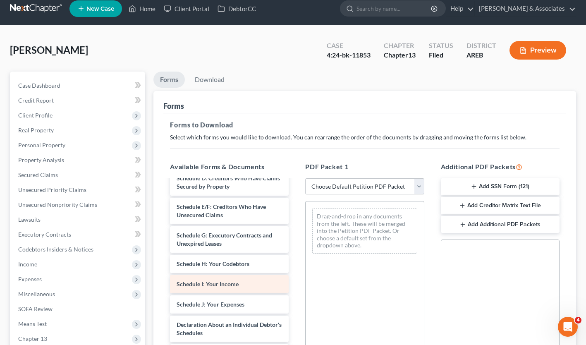 The width and height of the screenshot is (586, 345). I want to click on p: Select which forms you would like to download. You can rearrange the order of the documents by dr..., so click(365, 137).